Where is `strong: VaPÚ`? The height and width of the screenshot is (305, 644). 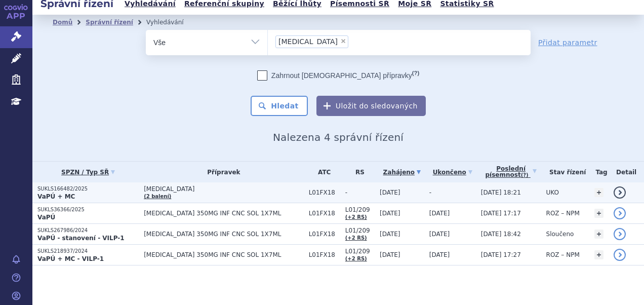 strong: VaPÚ is located at coordinates (46, 218).